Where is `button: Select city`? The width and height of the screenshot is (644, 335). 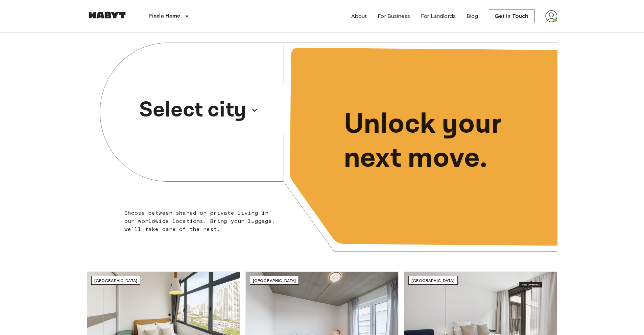 button: Select city is located at coordinates (199, 110).